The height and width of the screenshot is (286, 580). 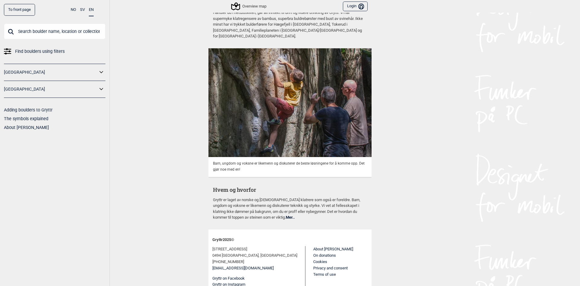 I want to click on a: To front page, so click(x=19, y=10).